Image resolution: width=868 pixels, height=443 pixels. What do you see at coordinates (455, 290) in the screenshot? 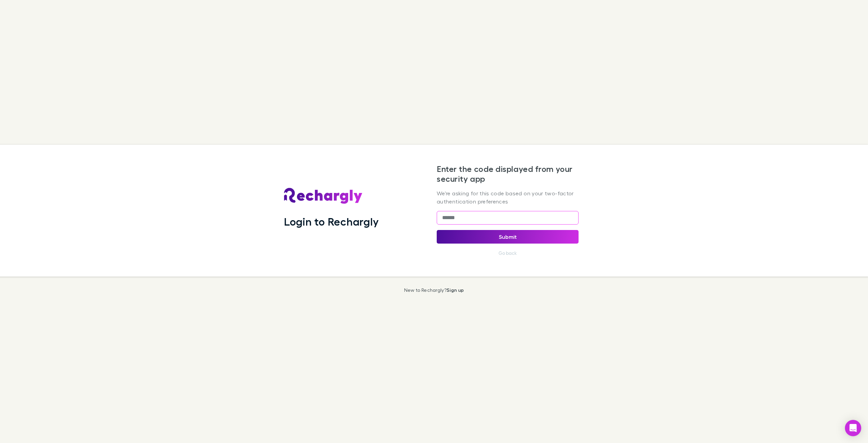
I see `a: Sign up` at bounding box center [455, 290].